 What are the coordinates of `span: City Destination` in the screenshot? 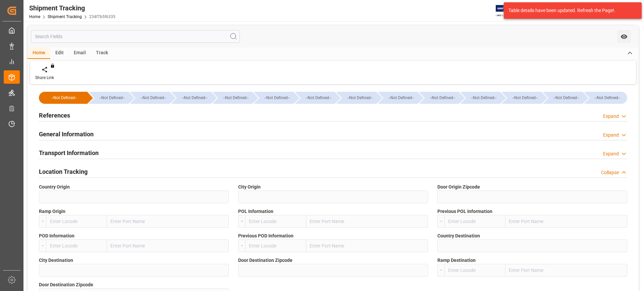 It's located at (56, 261).